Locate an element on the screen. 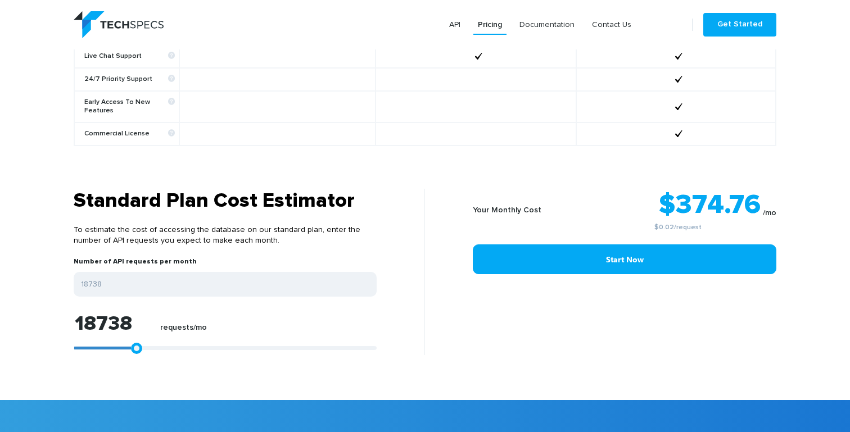  a: API is located at coordinates (455, 25).